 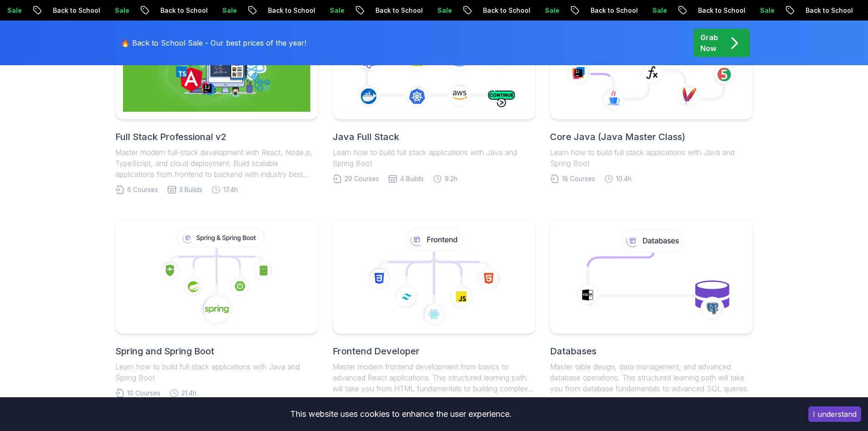 What do you see at coordinates (835, 415) in the screenshot?
I see `button: Accept cookies` at bounding box center [835, 415].